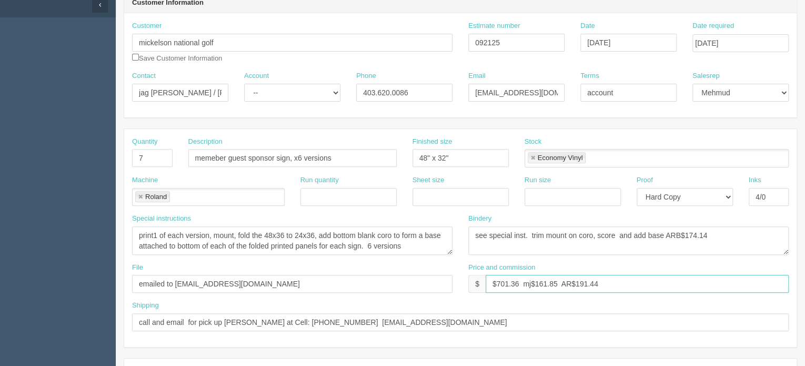 The height and width of the screenshot is (366, 805). What do you see at coordinates (145, 305) in the screenshot?
I see `label: Shipping` at bounding box center [145, 305].